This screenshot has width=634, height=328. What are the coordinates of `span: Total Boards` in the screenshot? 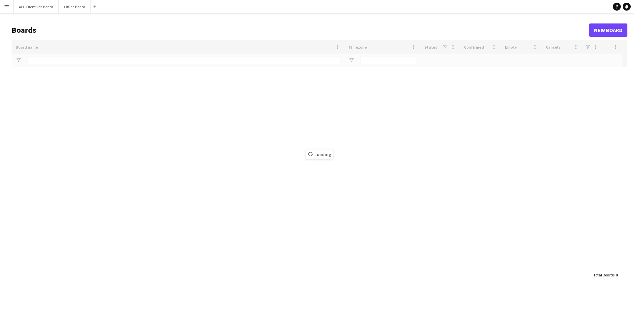 It's located at (604, 274).